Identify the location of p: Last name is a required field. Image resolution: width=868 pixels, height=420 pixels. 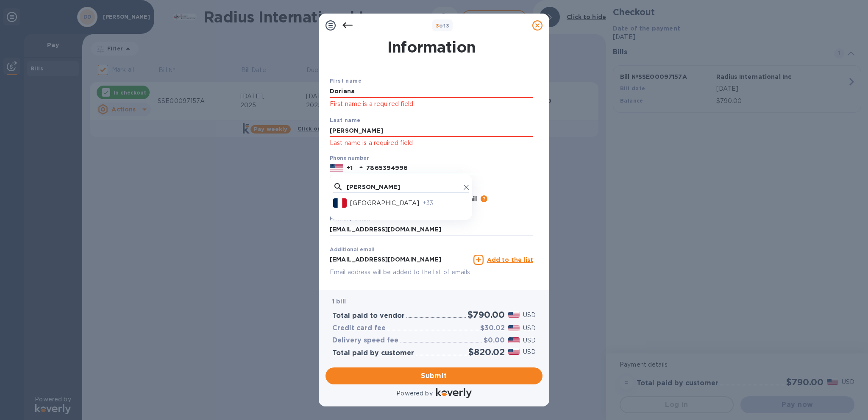
(432, 143).